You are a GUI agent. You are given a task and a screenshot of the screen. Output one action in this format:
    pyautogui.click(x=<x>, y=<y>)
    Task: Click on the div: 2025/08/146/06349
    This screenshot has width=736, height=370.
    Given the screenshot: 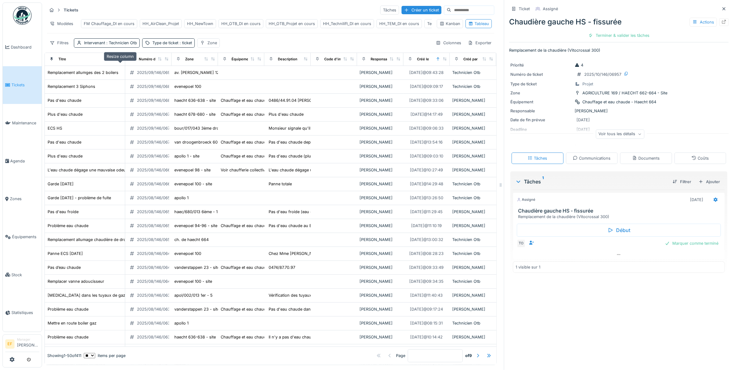 What is the action you would take?
    pyautogui.click(x=156, y=323)
    